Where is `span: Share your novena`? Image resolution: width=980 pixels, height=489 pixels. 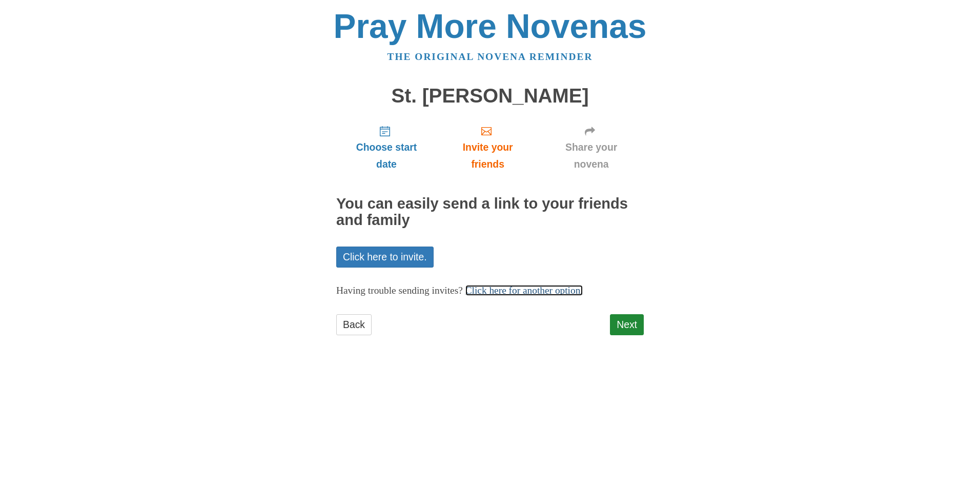 span: Share your novena is located at coordinates (591, 156).